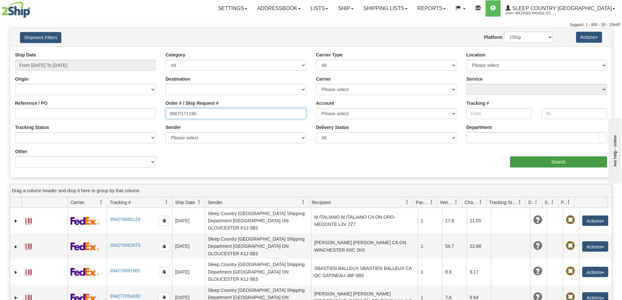  Describe the element at coordinates (568, 202) in the screenshot. I see `a: Pickup Status filter column settings` at that location.